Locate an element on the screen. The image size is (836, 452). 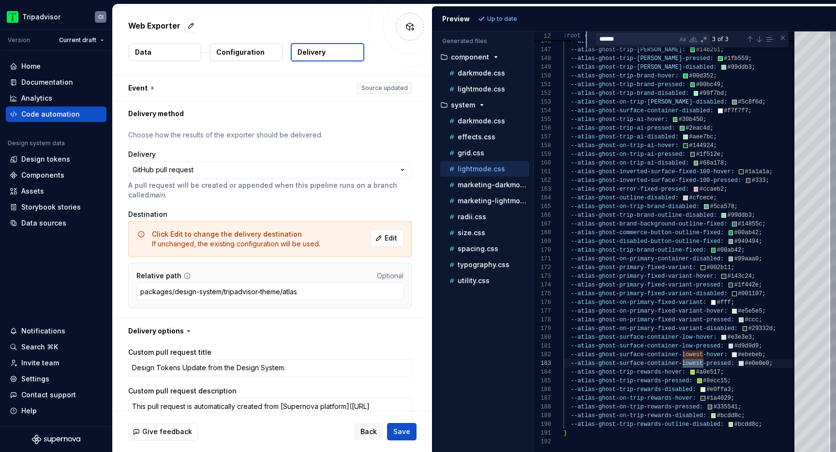
div: 177 is located at coordinates (542, 311).